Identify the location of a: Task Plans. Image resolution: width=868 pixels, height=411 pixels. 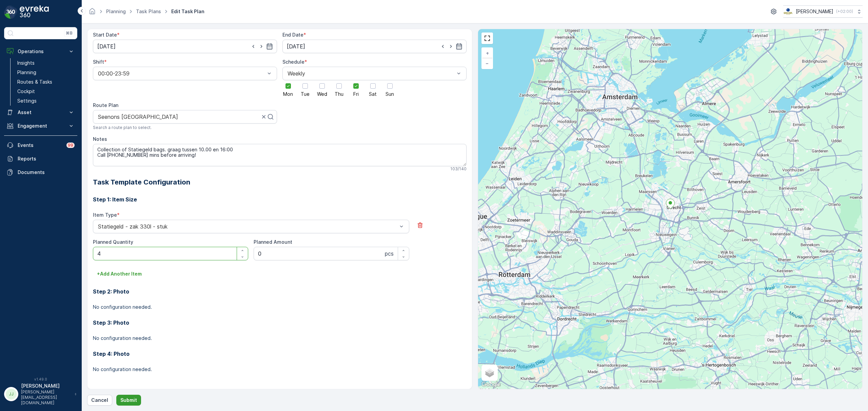
(149, 11).